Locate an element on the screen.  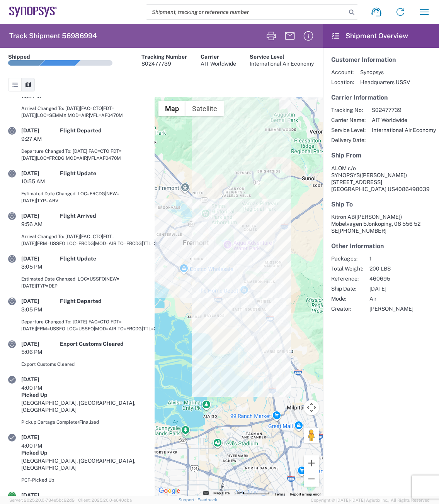
span: AIT Worldwide is located at coordinates (404, 120).